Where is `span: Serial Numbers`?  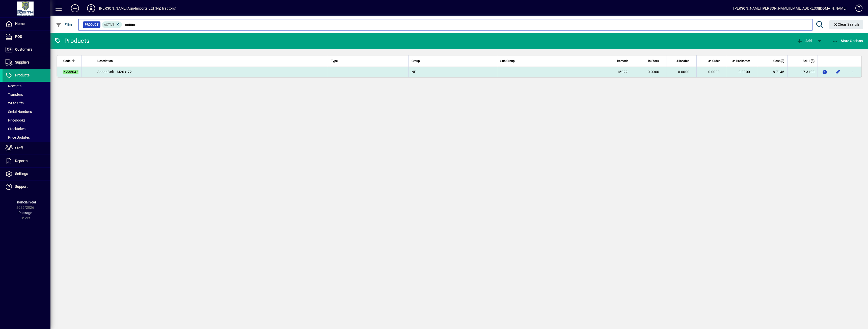 span: Serial Numbers is located at coordinates (18, 112).